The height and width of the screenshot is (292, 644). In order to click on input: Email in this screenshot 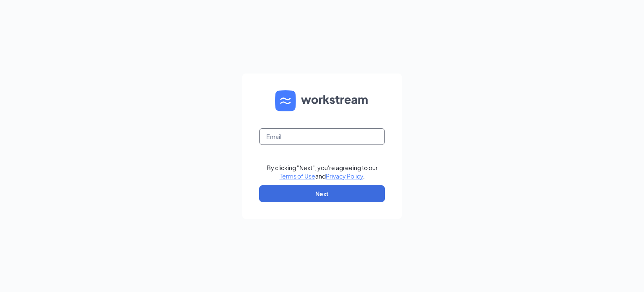, I will do `click(322, 136)`.